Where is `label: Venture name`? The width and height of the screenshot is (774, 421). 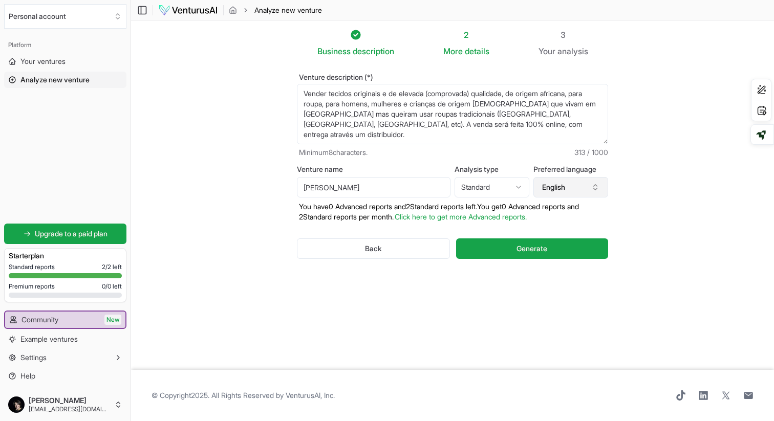 label: Venture name is located at coordinates (374, 169).